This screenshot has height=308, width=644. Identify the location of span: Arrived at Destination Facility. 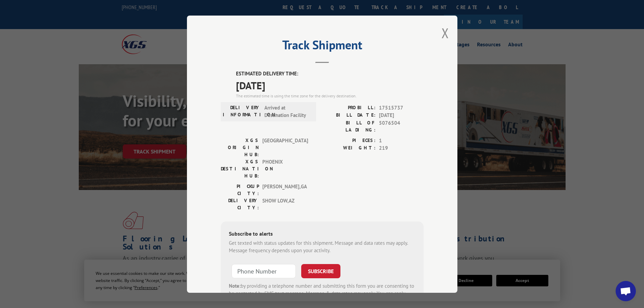
(287, 111).